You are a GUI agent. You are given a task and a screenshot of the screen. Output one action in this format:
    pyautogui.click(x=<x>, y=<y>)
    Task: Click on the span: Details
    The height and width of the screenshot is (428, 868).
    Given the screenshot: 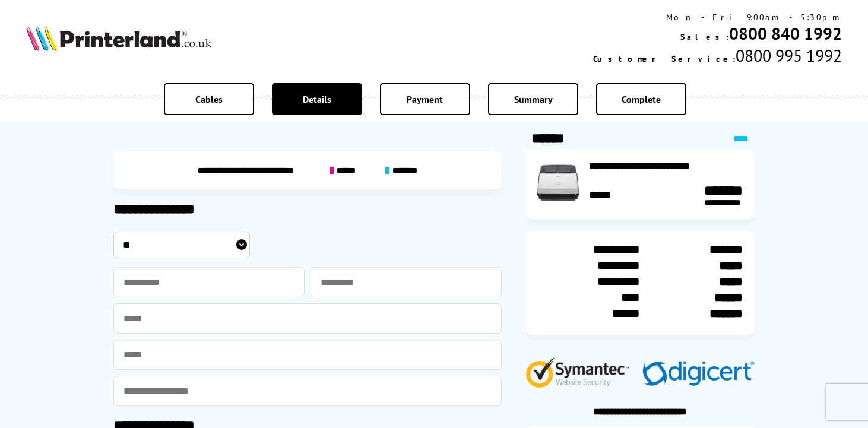 What is the action you would take?
    pyautogui.click(x=317, y=99)
    